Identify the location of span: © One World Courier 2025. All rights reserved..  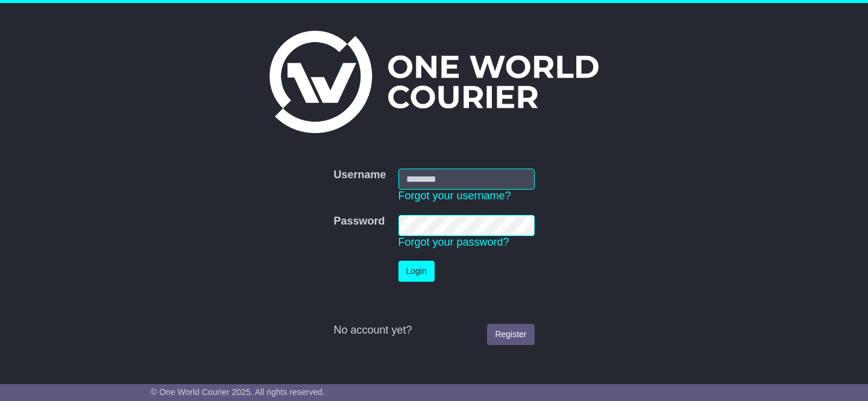
(237, 392).